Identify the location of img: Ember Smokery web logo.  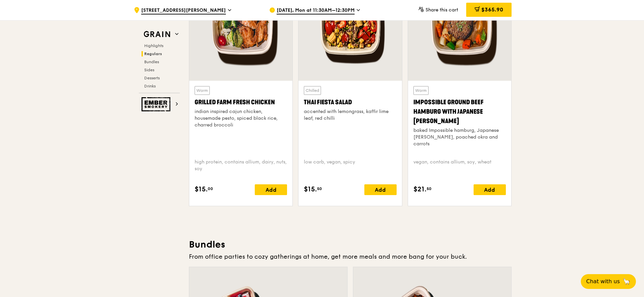
(157, 104).